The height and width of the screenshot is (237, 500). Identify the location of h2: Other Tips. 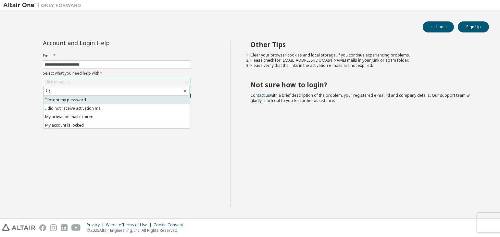
(364, 44).